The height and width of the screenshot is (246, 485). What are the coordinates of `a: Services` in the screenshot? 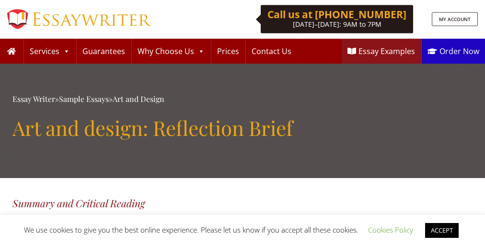 It's located at (50, 51).